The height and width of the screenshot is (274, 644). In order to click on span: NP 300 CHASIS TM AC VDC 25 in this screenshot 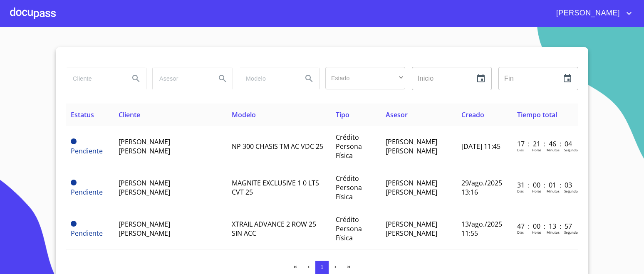, I will do `click(278, 146)`.